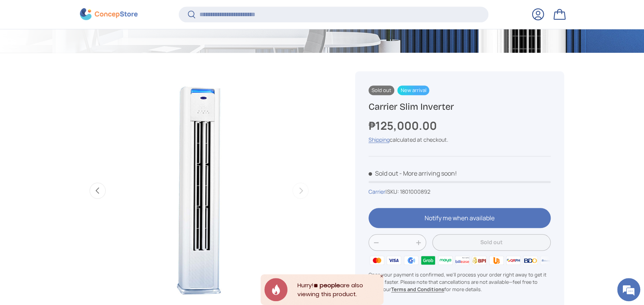 The width and height of the screenshot is (644, 305). What do you see at coordinates (379, 139) in the screenshot?
I see `a: Shipping` at bounding box center [379, 139].